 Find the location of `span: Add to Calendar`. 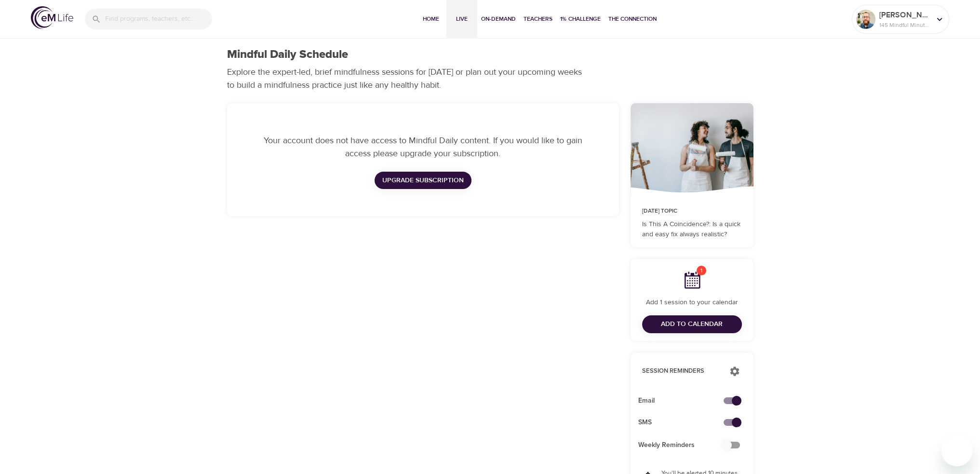

span: Add to Calendar is located at coordinates (692, 324).